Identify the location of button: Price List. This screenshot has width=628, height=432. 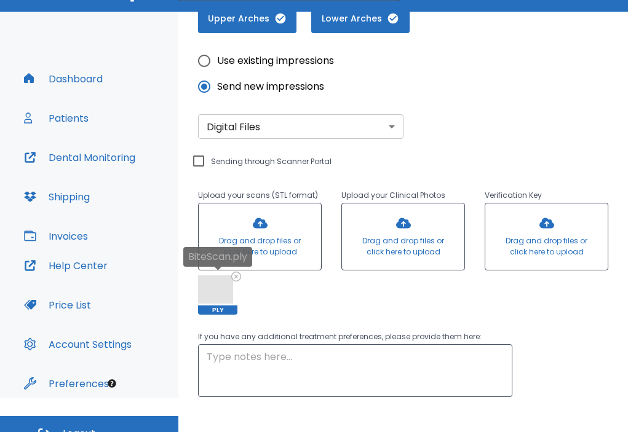
(57, 305).